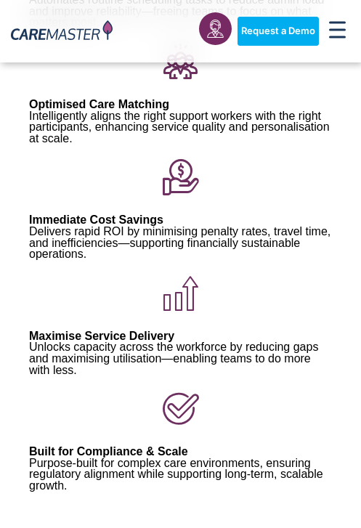 Image resolution: width=361 pixels, height=528 pixels. I want to click on span: Request a Demo, so click(278, 31).